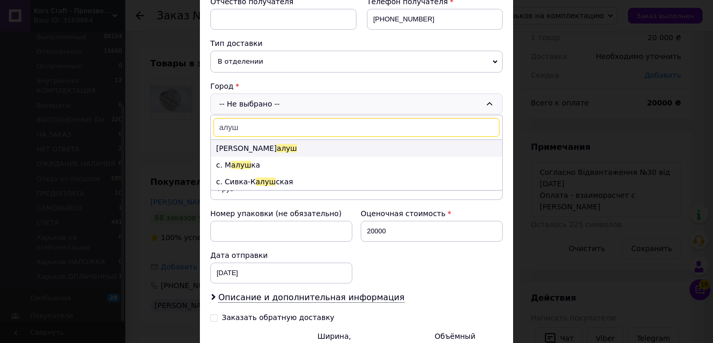 Image resolution: width=713 pixels, height=343 pixels. Describe the element at coordinates (278, 318) in the screenshot. I see `div: Заказать обратную доставку` at that location.